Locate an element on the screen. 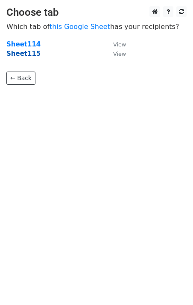  a: Sheet114 is located at coordinates (23, 44).